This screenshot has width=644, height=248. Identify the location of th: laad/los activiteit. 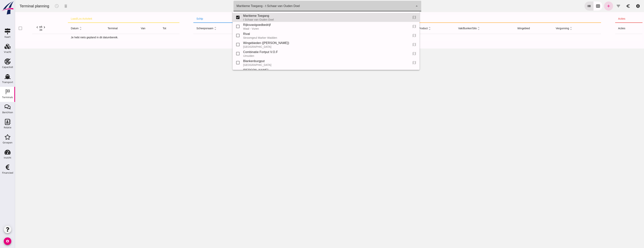
(109, 19).